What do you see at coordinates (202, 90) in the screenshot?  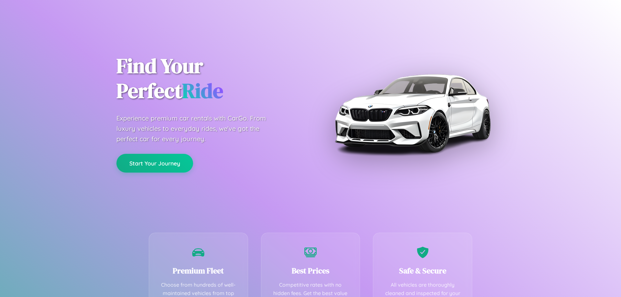 I see `span: Ride` at bounding box center [202, 90].